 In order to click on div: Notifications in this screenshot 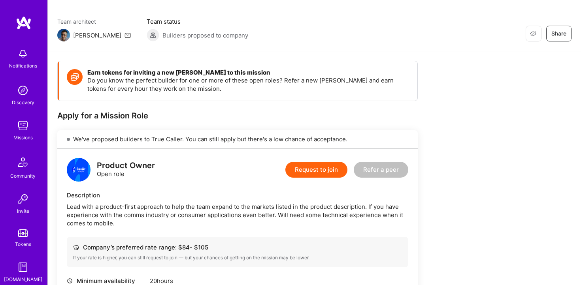, I will do `click(23, 66)`.